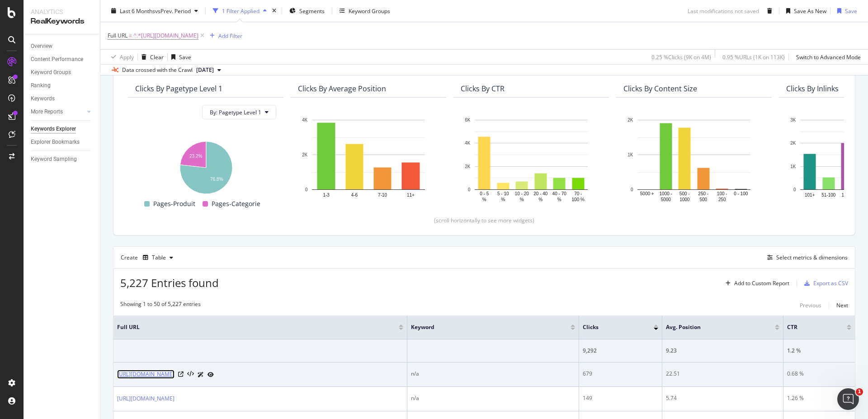 This screenshot has width=868, height=419. Describe the element at coordinates (820, 398) in the screenshot. I see `div: 1.26 %` at that location.